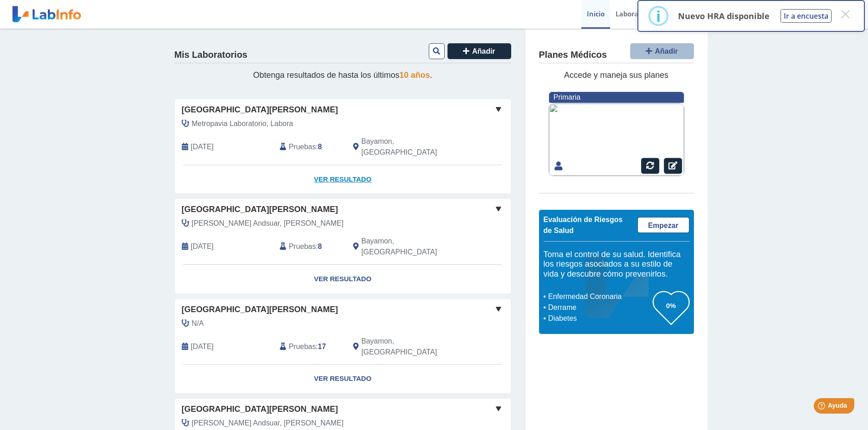 The width and height of the screenshot is (868, 430). I want to click on h4: Mis Laboratorios, so click(211, 55).